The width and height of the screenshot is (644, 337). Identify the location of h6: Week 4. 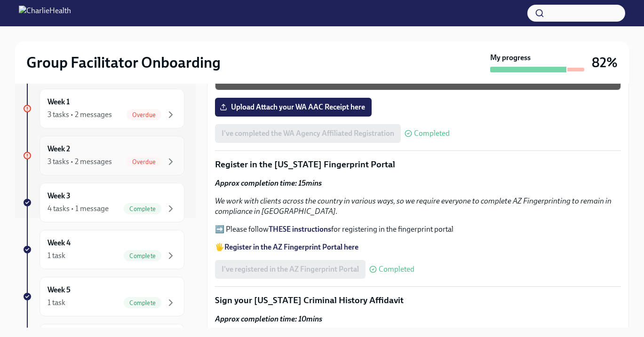
(59, 243).